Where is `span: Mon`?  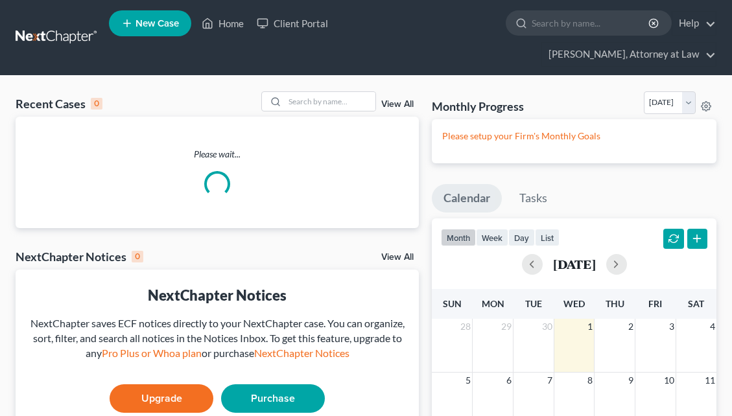
span: Mon is located at coordinates (493, 303).